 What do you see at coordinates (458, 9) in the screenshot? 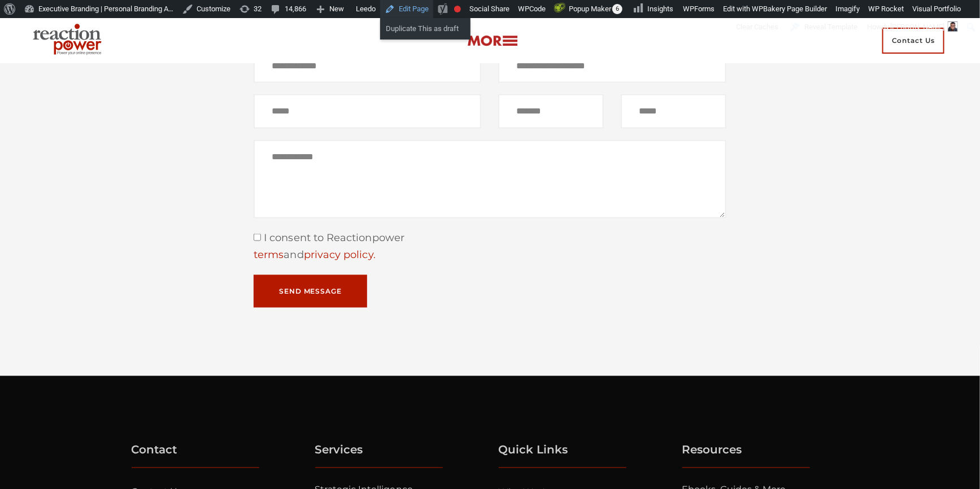
I see `div: Needs improvement` at bounding box center [458, 9].